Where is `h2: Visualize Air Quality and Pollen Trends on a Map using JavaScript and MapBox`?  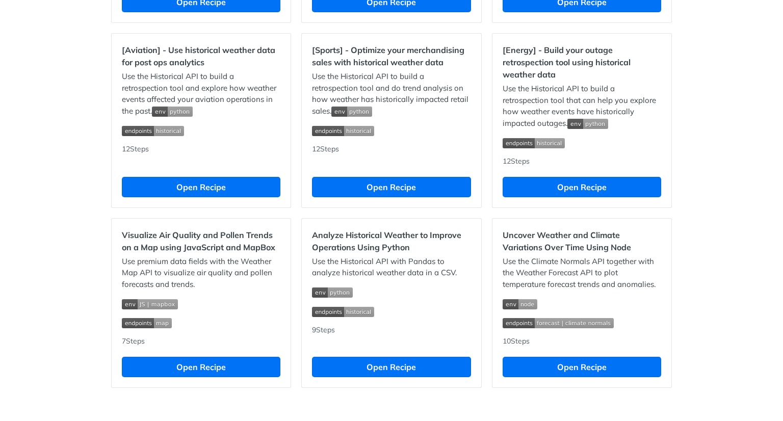 h2: Visualize Air Quality and Pollen Trends on a Map using JavaScript and MapBox is located at coordinates (201, 241).